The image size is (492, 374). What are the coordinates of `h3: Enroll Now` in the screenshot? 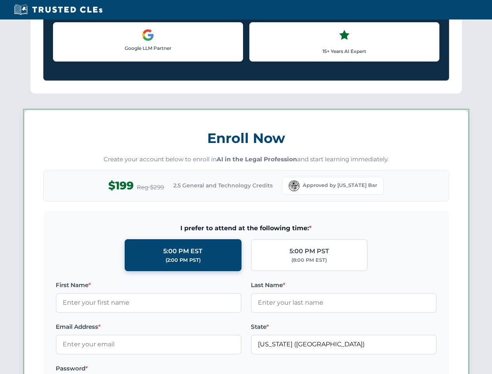 It's located at (246, 138).